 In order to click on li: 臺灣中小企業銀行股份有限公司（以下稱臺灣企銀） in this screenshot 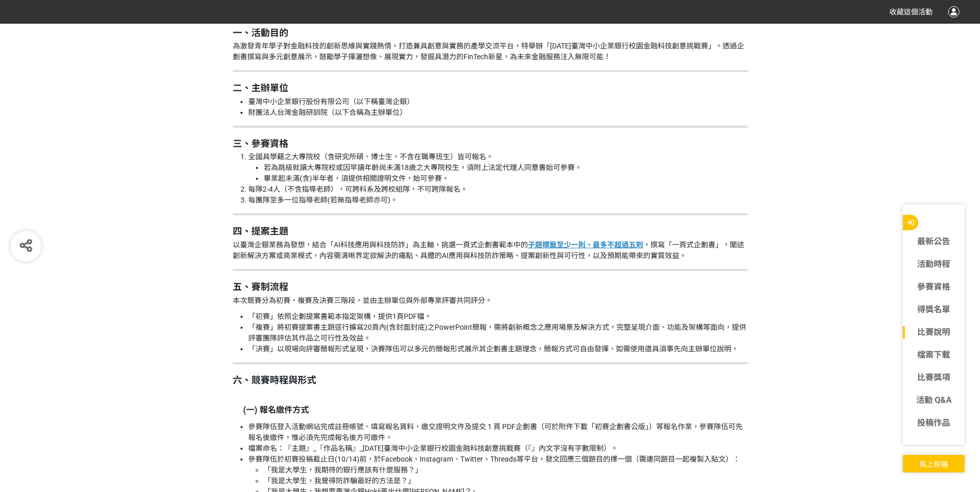, I will do `click(498, 101)`.